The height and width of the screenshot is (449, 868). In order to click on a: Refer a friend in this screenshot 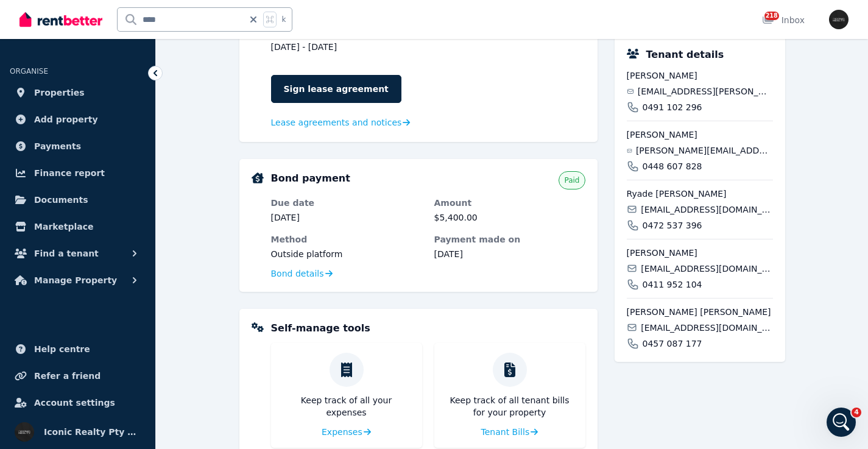, I will do `click(78, 375)`.